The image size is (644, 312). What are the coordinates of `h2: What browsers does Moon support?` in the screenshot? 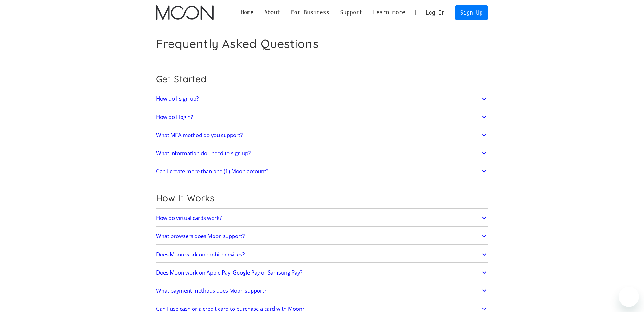 It's located at (200, 236).